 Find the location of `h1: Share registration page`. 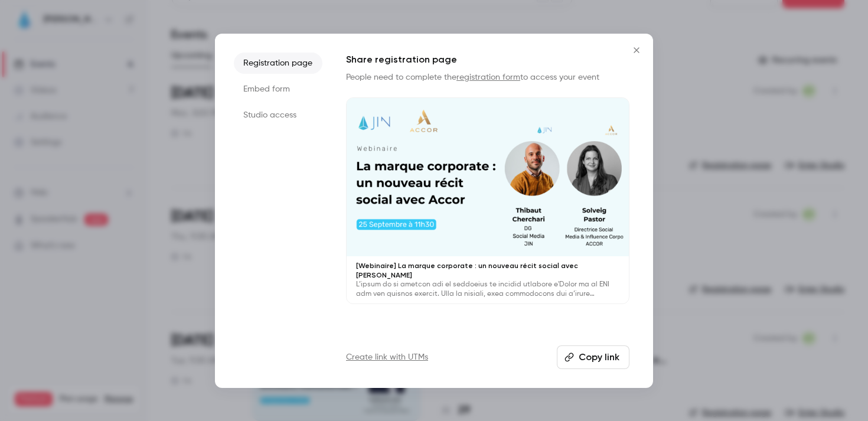

h1: Share registration page is located at coordinates (488, 60).